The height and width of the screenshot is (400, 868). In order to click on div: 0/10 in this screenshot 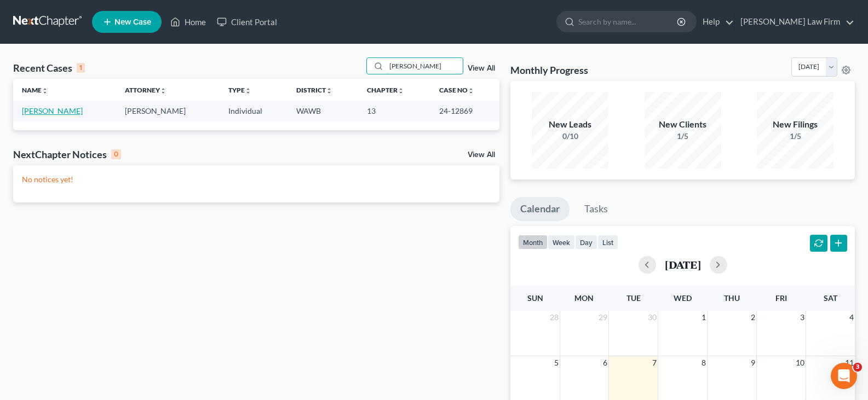, I will do `click(570, 136)`.